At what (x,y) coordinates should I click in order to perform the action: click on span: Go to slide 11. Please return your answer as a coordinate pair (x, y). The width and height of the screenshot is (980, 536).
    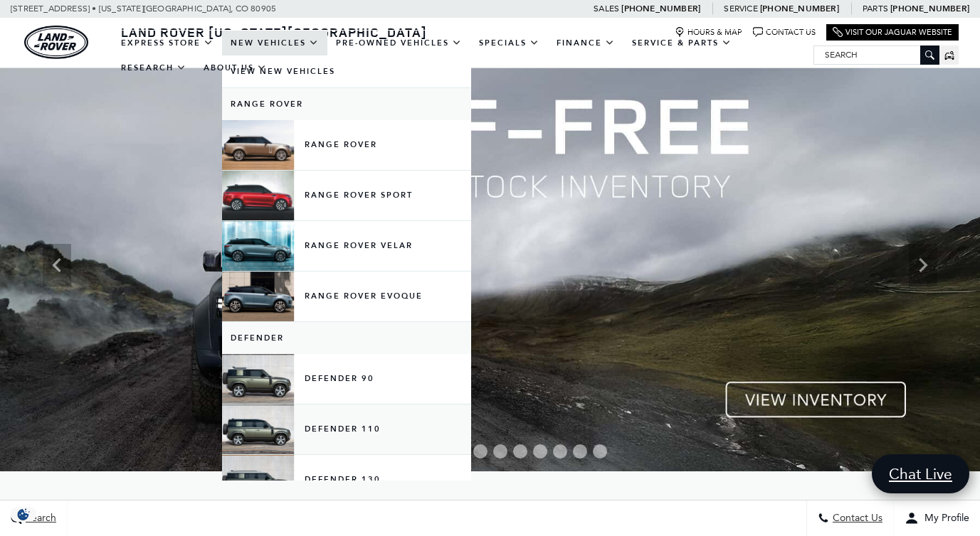
    Looking at the image, I should click on (580, 452).